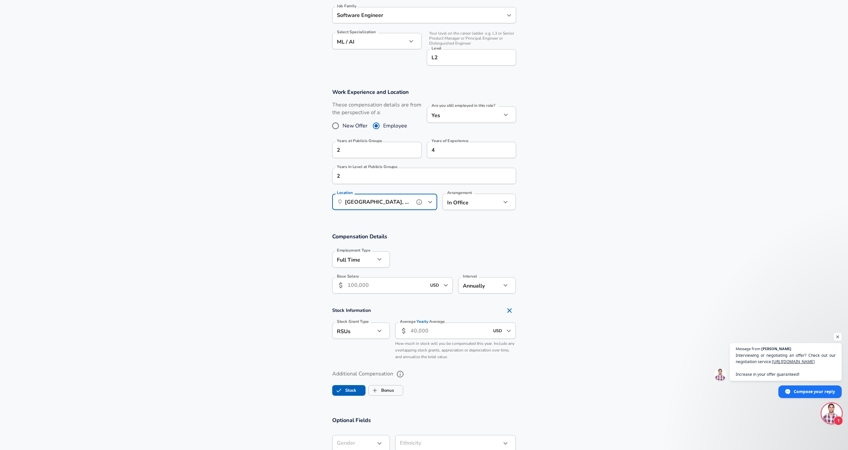 This screenshot has width=848, height=450. I want to click on span: New Offer, so click(355, 126).